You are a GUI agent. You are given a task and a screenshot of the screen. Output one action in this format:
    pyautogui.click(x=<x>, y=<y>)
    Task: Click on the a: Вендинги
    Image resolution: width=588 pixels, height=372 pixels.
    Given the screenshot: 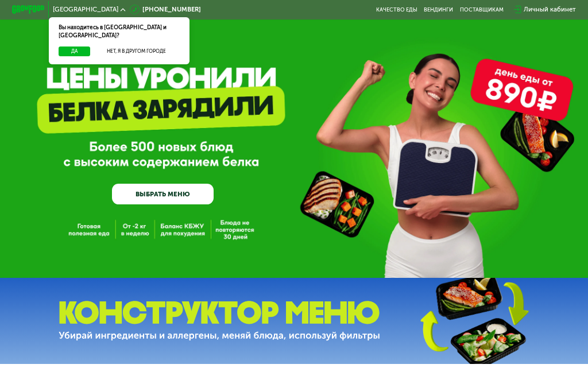 What is the action you would take?
    pyautogui.click(x=438, y=9)
    